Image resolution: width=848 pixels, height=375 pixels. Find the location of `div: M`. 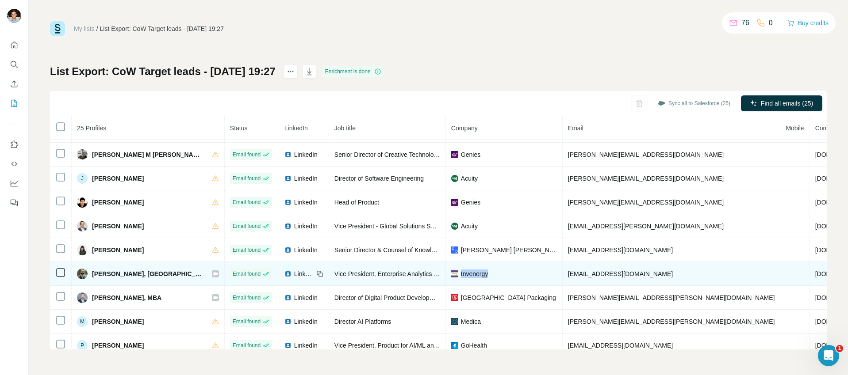

div: M is located at coordinates (82, 322).